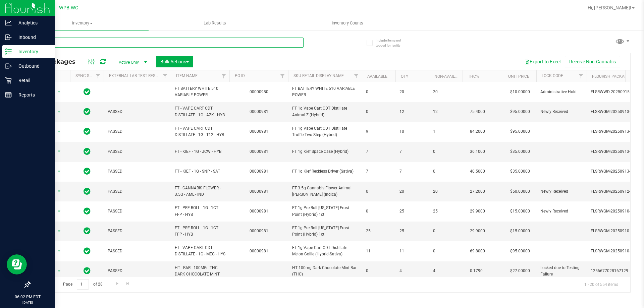 The height and width of the screenshot is (308, 644). What do you see at coordinates (200, 151) in the screenshot?
I see `span: FT - KIEF - 1G - JCW - HYB` at bounding box center [200, 151].